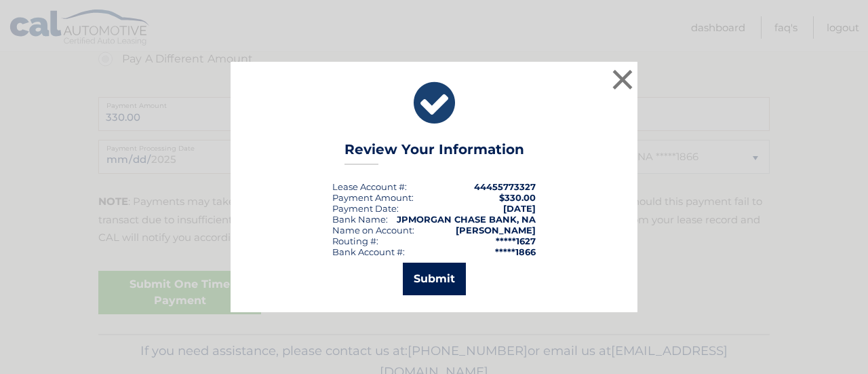 This screenshot has height=374, width=868. I want to click on div: Payment Amount:, so click(373, 198).